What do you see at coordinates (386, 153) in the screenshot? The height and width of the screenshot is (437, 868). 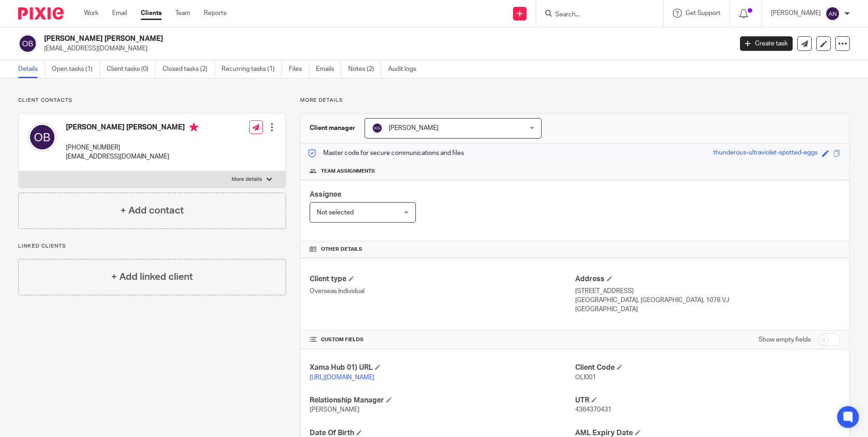 I see `p: Master code for secure communications and files` at bounding box center [386, 153].